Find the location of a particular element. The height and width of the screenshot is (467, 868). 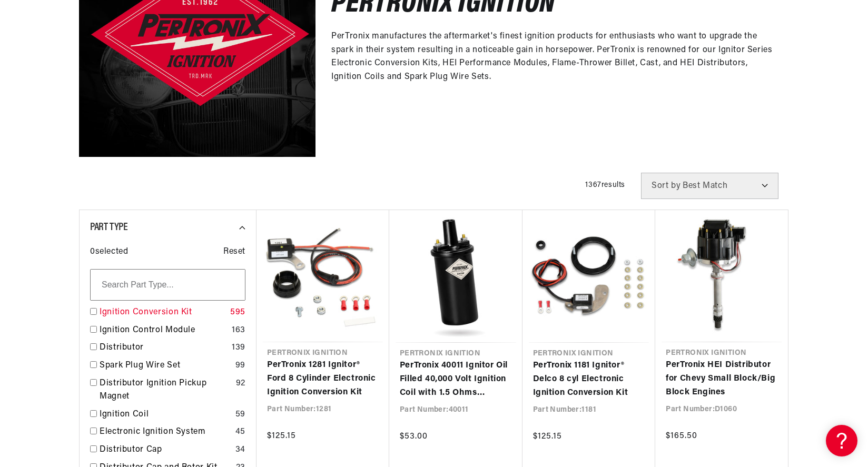

a: Ignition Coil is located at coordinates (166, 415).